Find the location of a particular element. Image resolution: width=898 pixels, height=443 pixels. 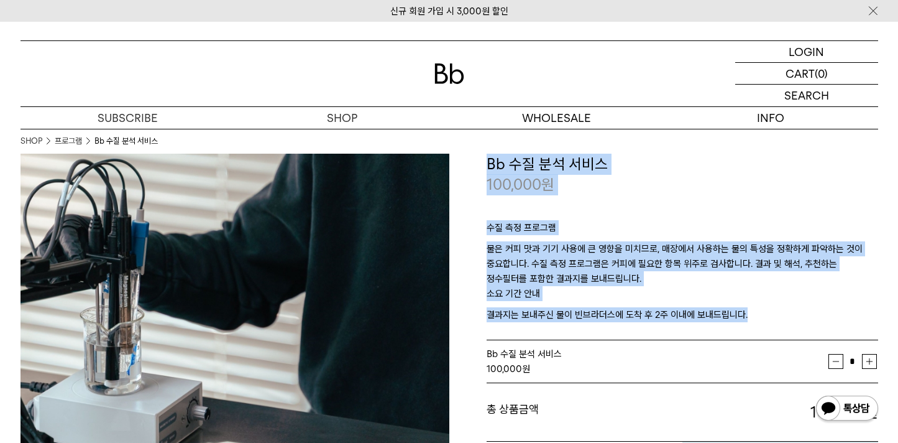

p: SEARCH is located at coordinates (807, 95).